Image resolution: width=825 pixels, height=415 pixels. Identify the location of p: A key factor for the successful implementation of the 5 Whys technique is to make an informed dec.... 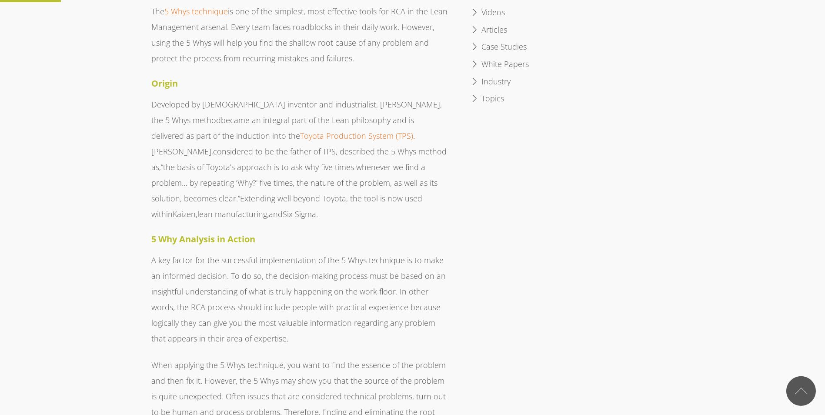
(301, 299).